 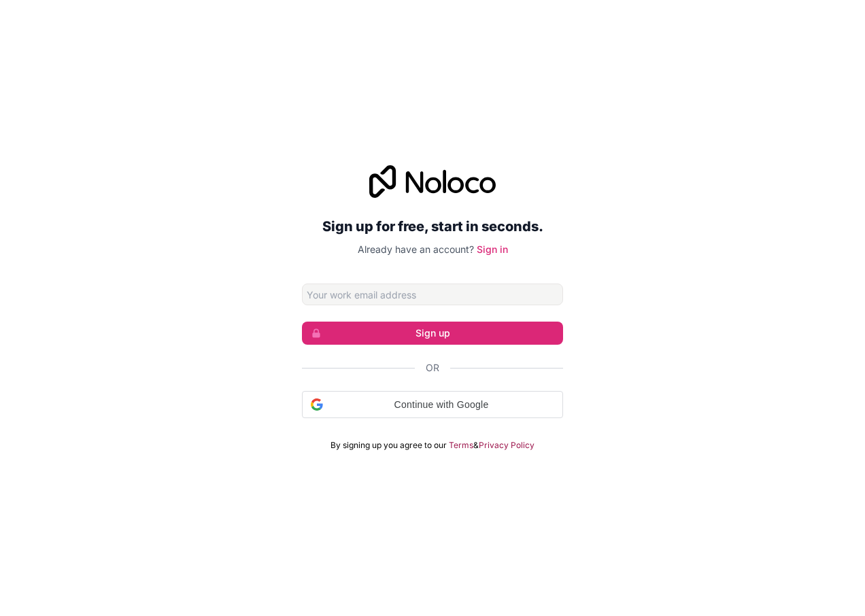 I want to click on span: By signing up you agree to our, so click(x=388, y=445).